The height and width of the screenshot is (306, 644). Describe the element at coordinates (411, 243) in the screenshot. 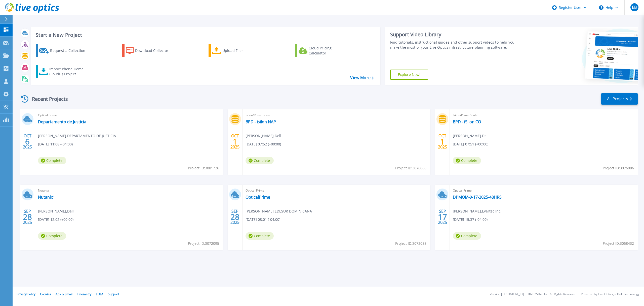

I see `span: Project ID: 3072088` at that location.